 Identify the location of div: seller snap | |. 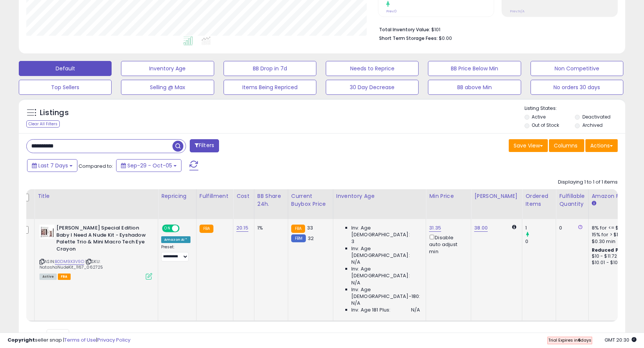
(69, 340).